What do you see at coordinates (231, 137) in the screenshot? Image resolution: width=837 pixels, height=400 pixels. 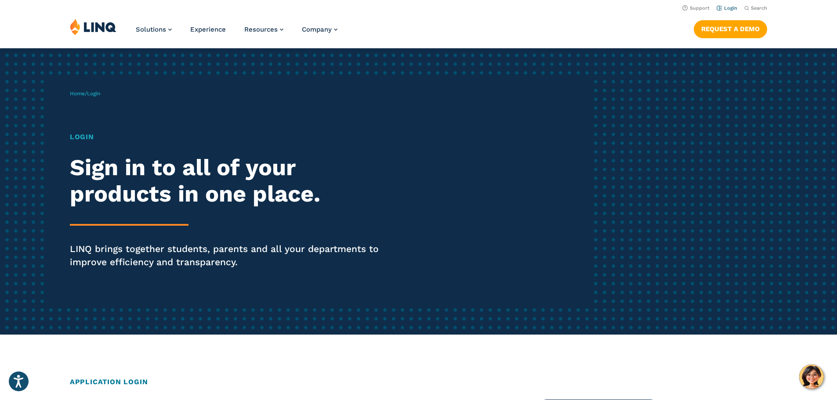 I see `h1: Login` at bounding box center [231, 137].